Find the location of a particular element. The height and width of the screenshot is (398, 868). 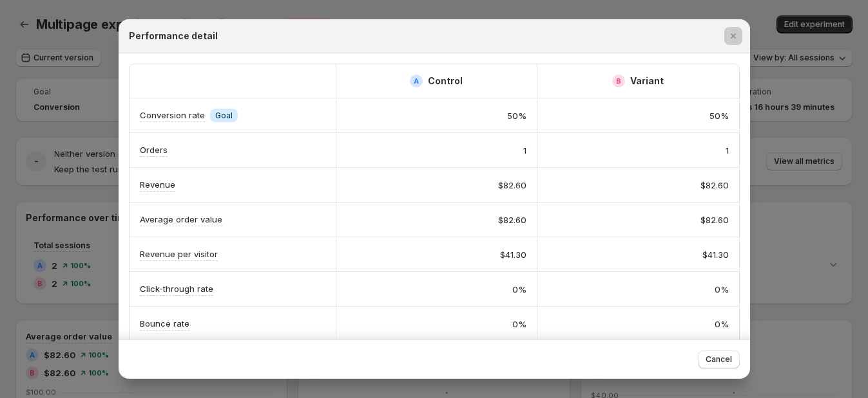

h2: A is located at coordinates (416, 81).